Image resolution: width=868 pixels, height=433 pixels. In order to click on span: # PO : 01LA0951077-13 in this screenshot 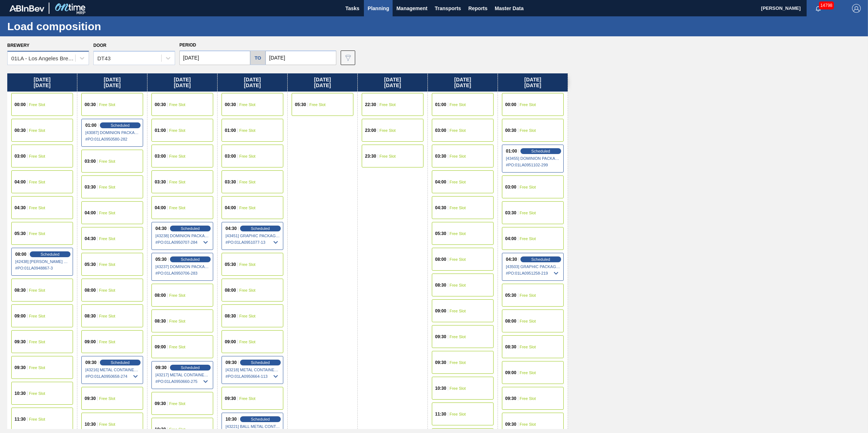, I will do `click(252, 242)`.